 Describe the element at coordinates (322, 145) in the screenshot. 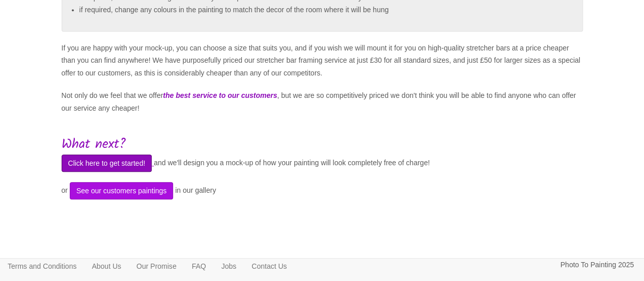

I see `h2: What next?` at that location.